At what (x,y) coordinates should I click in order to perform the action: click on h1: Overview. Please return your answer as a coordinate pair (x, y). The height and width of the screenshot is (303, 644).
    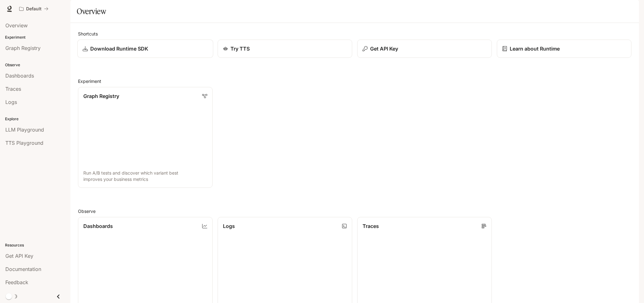
    Looking at the image, I should click on (91, 11).